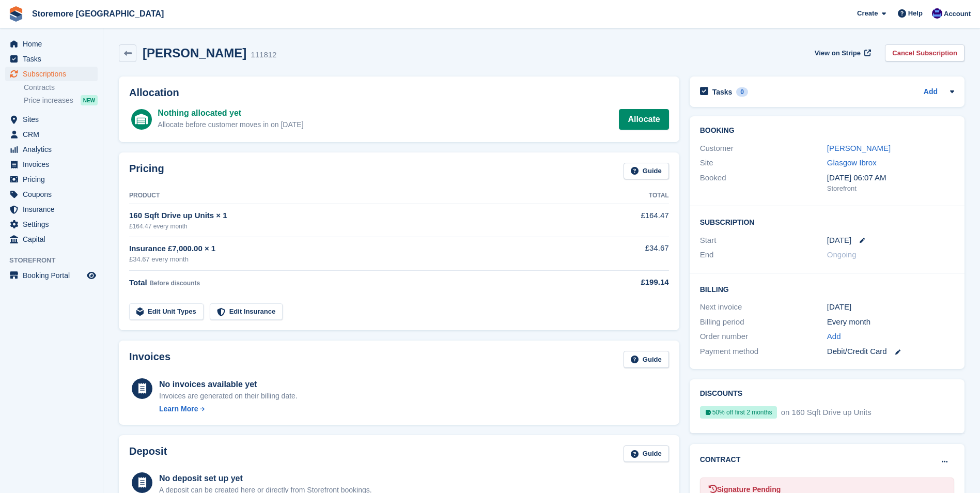 The image size is (980, 493). I want to click on div: £164.47 every month, so click(357, 226).